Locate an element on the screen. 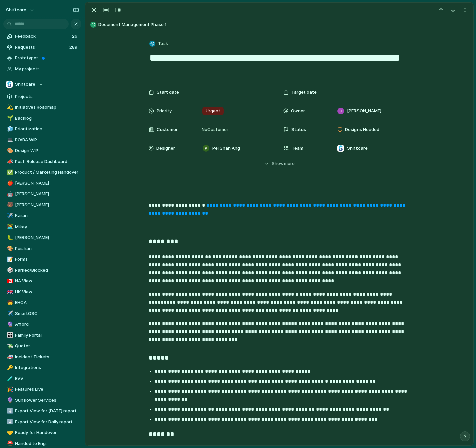 This screenshot has width=476, height=448. div: 🔮Sunflower Services is located at coordinates (43, 400).